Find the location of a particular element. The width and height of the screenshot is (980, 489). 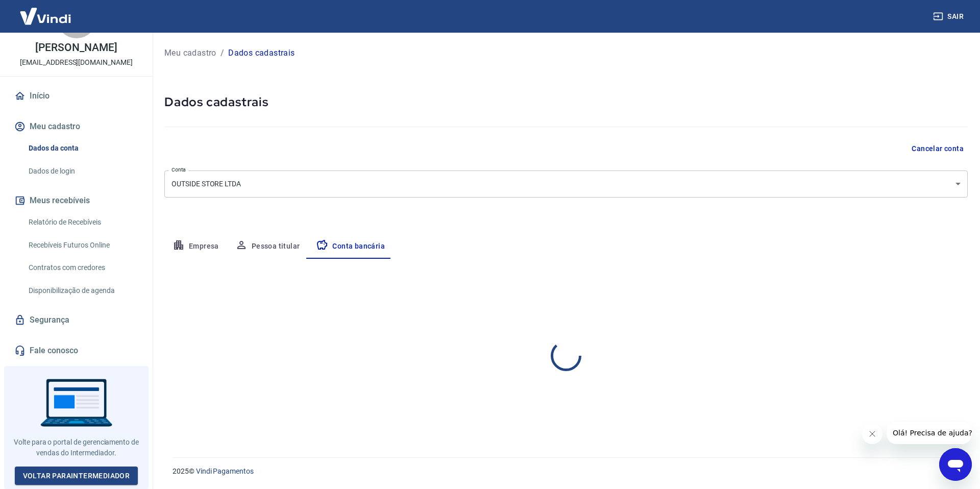

span: Olá! Precisa de ajuda? is located at coordinates (46, 11).